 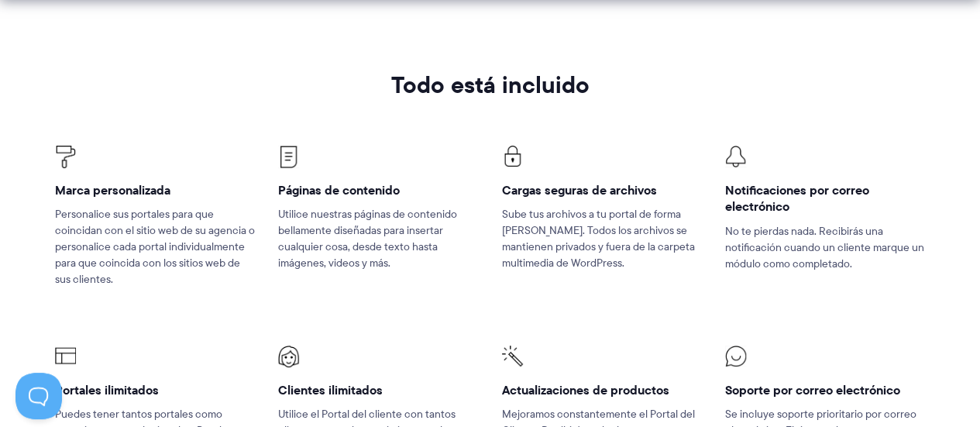 I want to click on font: No te pierdas nada. Recibirás una notificación cuando un cliente marque un módulo como completado., so click(x=824, y=247).